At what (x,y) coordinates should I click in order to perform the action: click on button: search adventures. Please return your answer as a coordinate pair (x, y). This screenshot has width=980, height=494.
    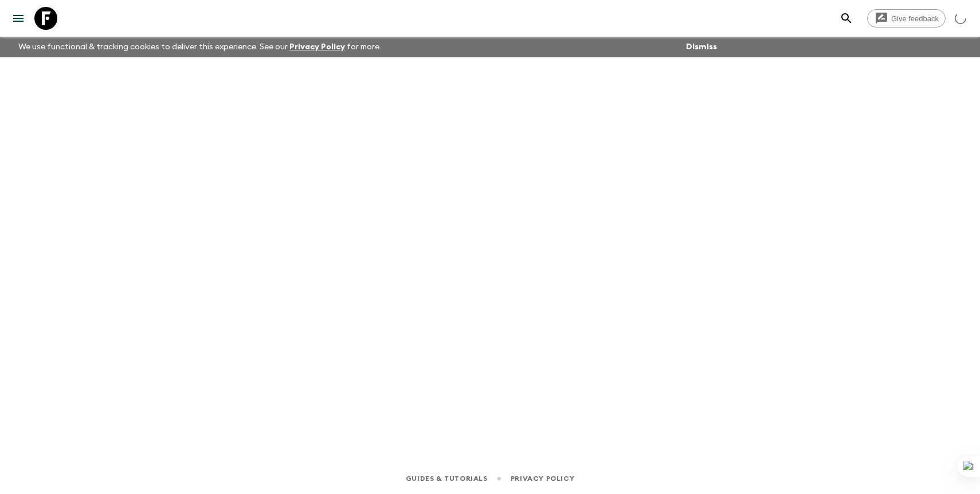
    Looking at the image, I should click on (846, 18).